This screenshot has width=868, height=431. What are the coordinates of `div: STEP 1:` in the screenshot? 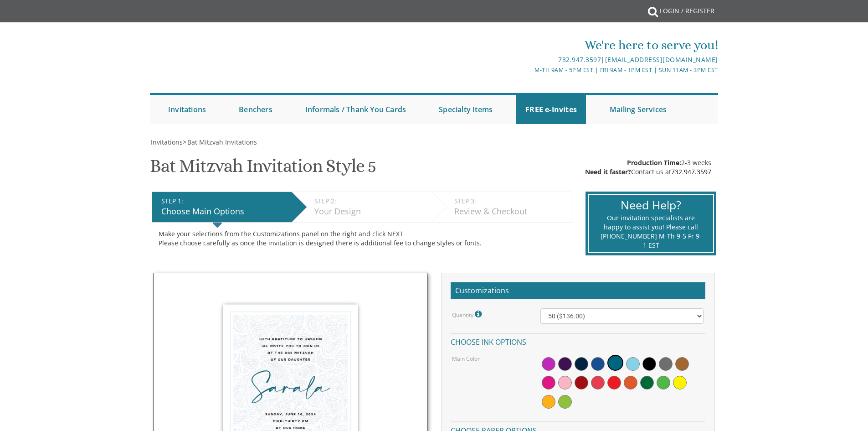 It's located at (224, 201).